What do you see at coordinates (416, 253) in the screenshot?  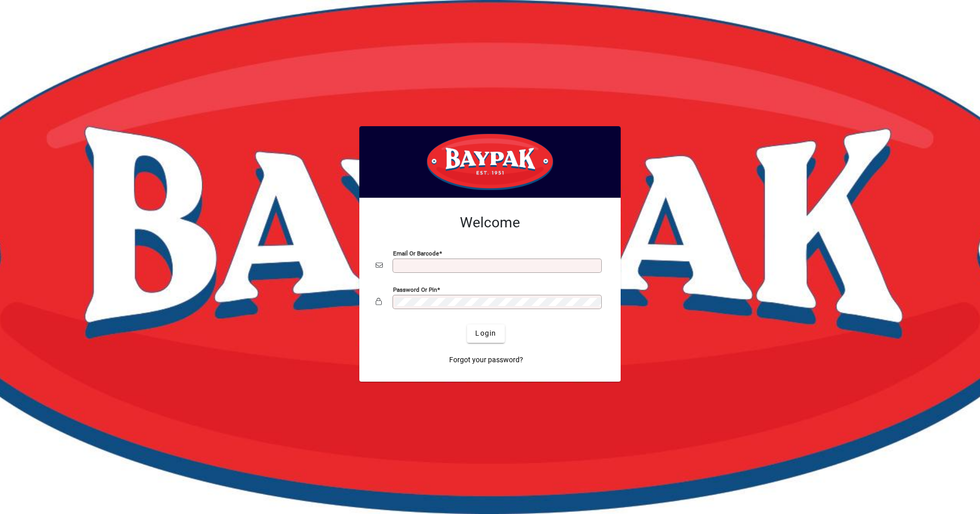 I see `mat-label: Email or Barcode` at bounding box center [416, 253].